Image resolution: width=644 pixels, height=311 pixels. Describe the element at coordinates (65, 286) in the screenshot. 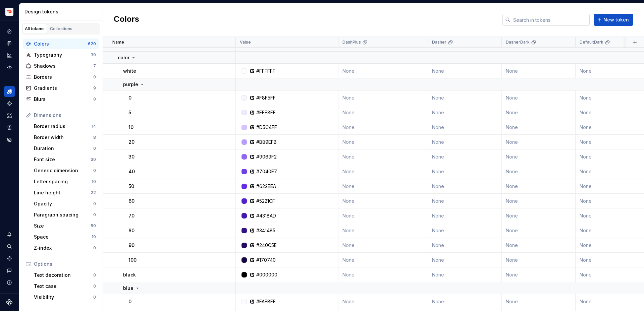

I see `a: Text case0` at that location.